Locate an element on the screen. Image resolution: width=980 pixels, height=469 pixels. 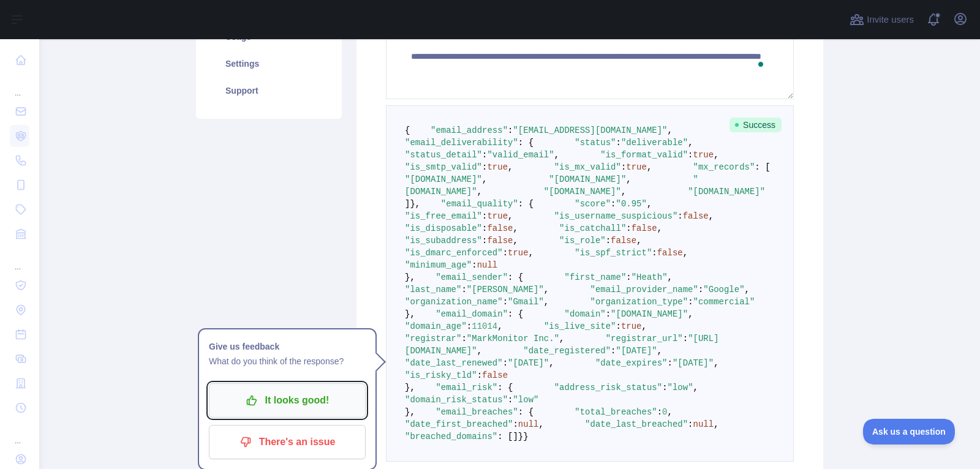
span: "email_domain" is located at coordinates (472, 314).